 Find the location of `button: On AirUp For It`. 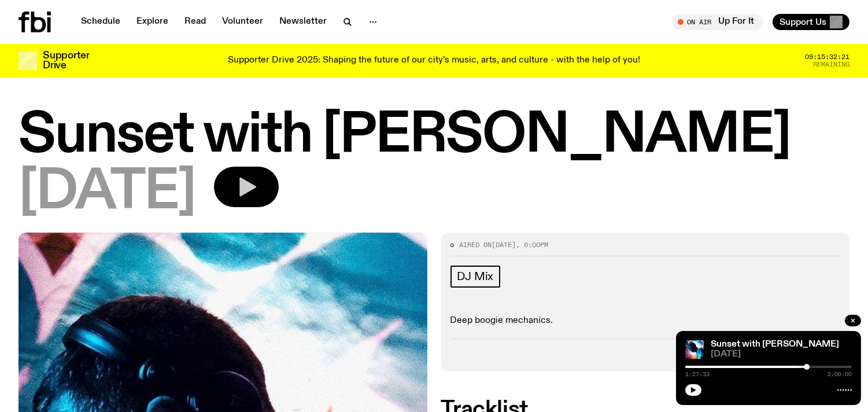

button: On AirUp For It is located at coordinates (718, 22).